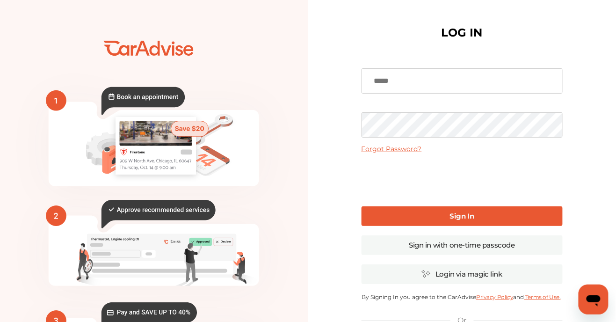  What do you see at coordinates (426, 273) in the screenshot?
I see `img: magic_icon.32c66aac.svg` at bounding box center [426, 273].